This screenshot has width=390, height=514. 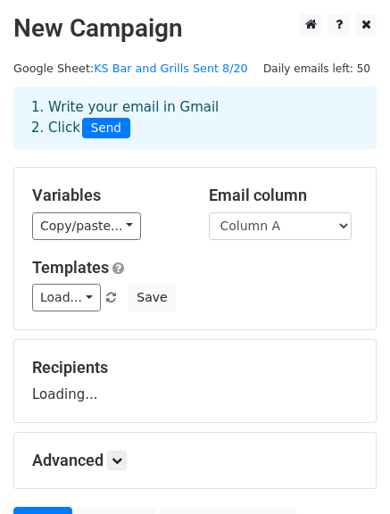 What do you see at coordinates (170, 68) in the screenshot?
I see `a: KS Bar and Grills Sent 8/20` at bounding box center [170, 68].